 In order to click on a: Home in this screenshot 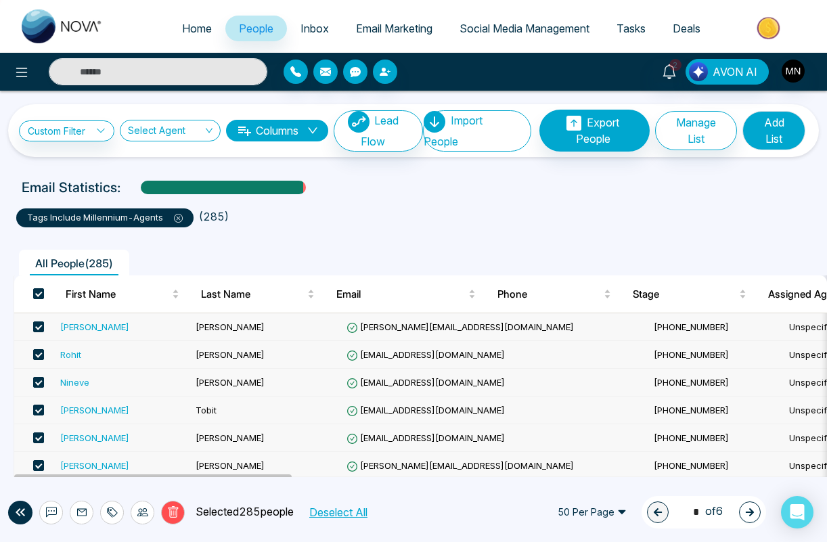, I will do `click(197, 28)`.